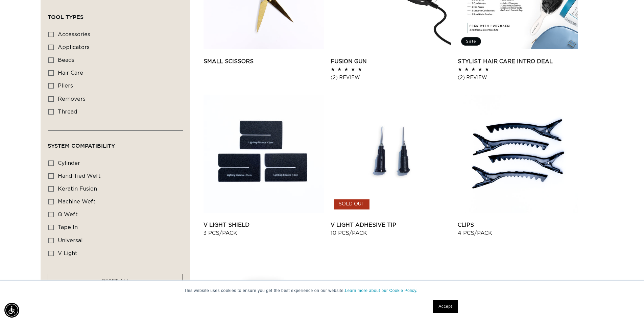  Describe the element at coordinates (627, 306) in the screenshot. I see `div: Chat Widget` at that location.